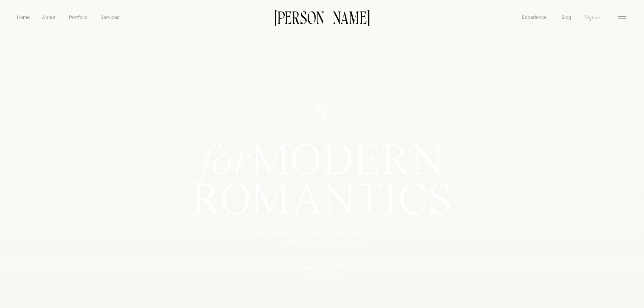  Describe the element at coordinates (326, 110) in the screenshot. I see `p: F` at that location.